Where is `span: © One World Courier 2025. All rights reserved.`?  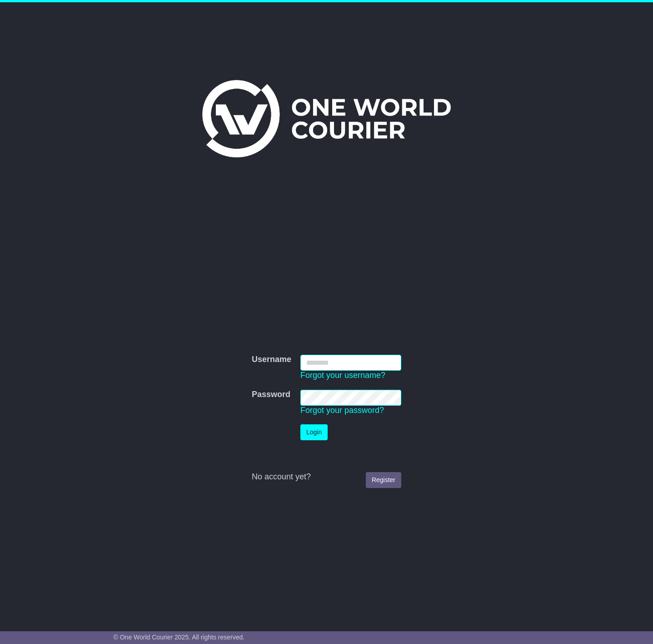
span: © One World Courier 2025. All rights reserved. is located at coordinates (179, 637).